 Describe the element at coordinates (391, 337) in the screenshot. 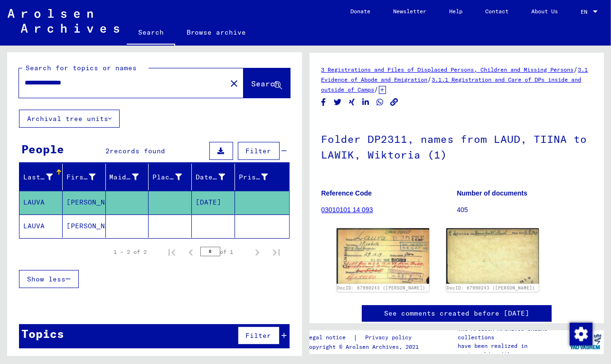

I see `a: Privacy policy` at that location.